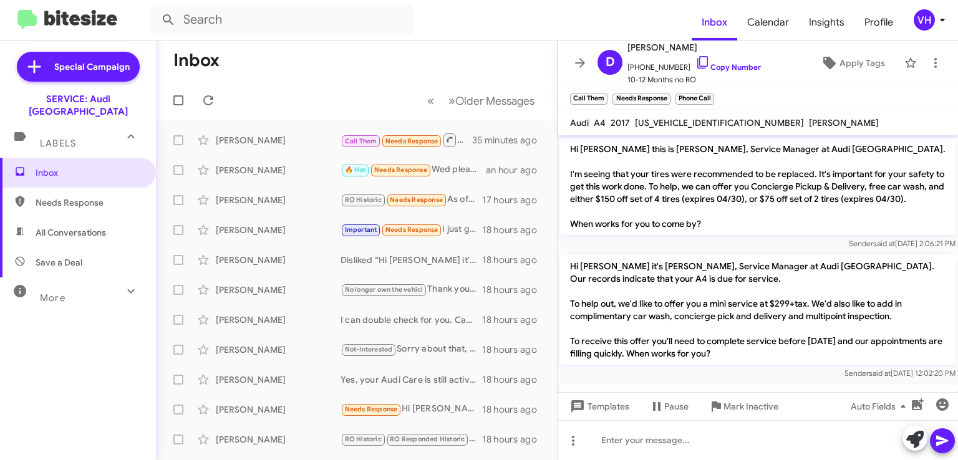  Describe the element at coordinates (78, 67) in the screenshot. I see `a: Special Campaign` at that location.